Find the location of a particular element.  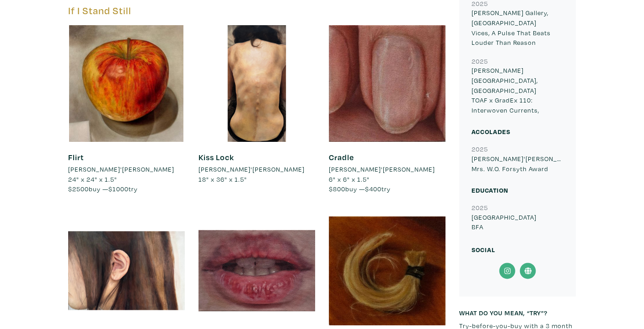

h6: What do you mean, “try”? is located at coordinates (517, 313).